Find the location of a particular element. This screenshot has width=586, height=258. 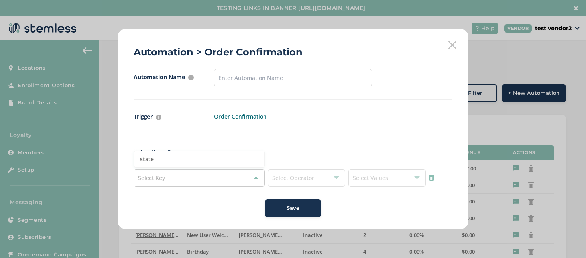

span: Select Key is located at coordinates (152, 178).